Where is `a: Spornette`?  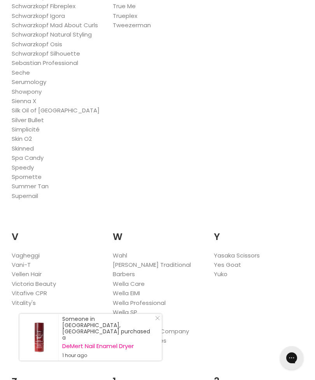
a: Spornette is located at coordinates (26, 176).